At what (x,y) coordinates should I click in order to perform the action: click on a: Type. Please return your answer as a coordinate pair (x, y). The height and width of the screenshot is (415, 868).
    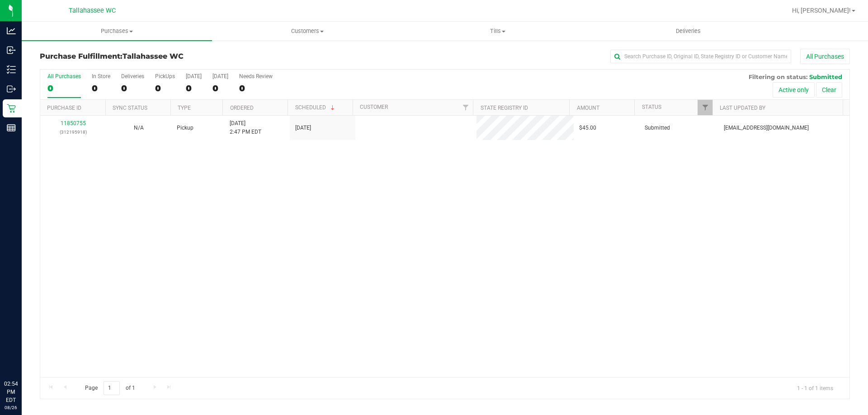
    Looking at the image, I should click on (184, 108).